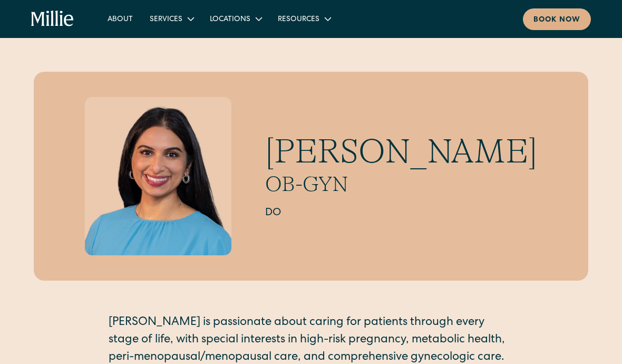  What do you see at coordinates (120, 19) in the screenshot?
I see `a: About` at bounding box center [120, 19].